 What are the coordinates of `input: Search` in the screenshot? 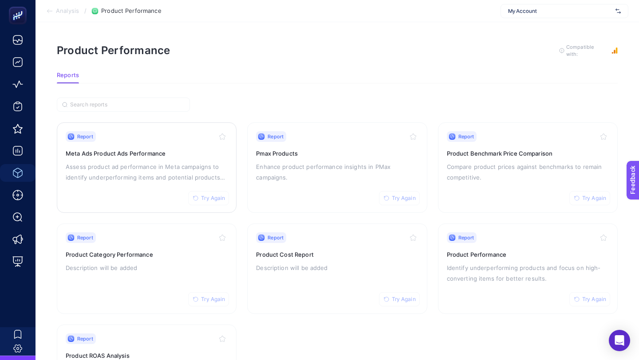 It's located at (127, 105).